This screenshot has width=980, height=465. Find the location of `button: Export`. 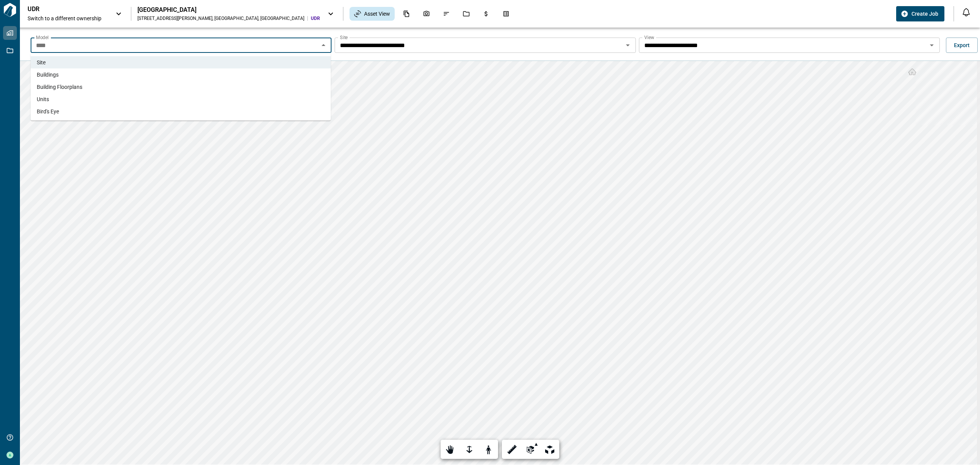

button: Export is located at coordinates (962, 45).